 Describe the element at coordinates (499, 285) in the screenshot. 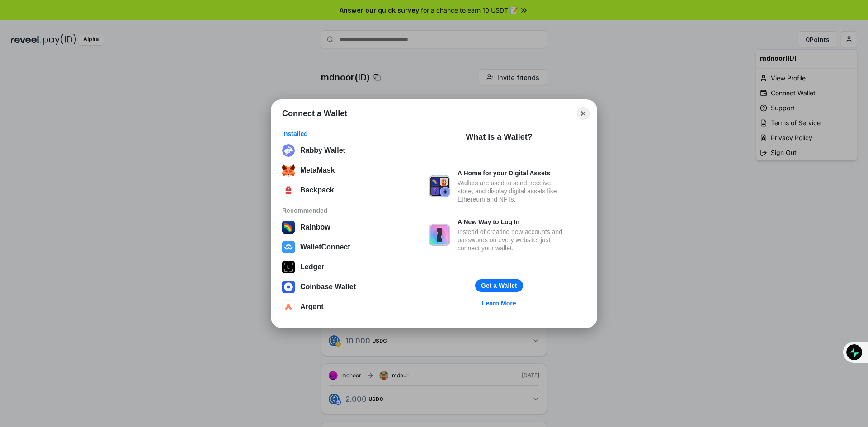

I see `div: Get a Wallet` at that location.